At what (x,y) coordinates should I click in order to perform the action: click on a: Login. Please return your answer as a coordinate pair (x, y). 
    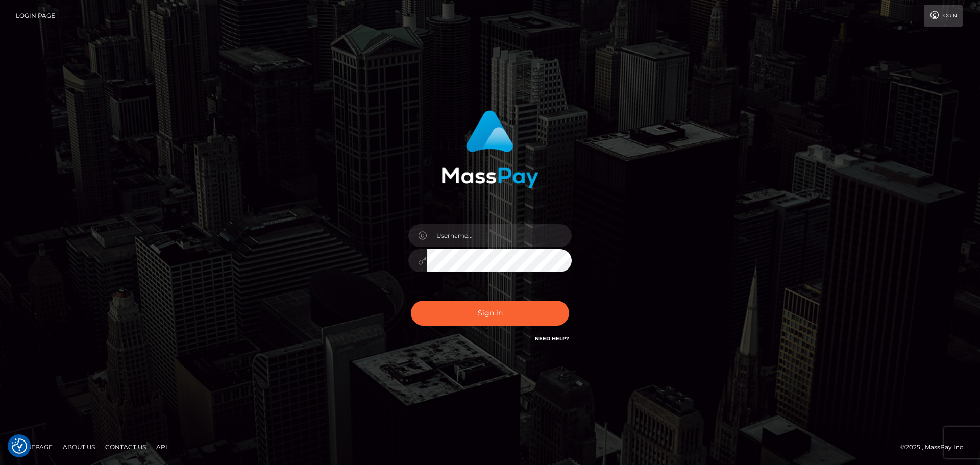
    Looking at the image, I should click on (943, 16).